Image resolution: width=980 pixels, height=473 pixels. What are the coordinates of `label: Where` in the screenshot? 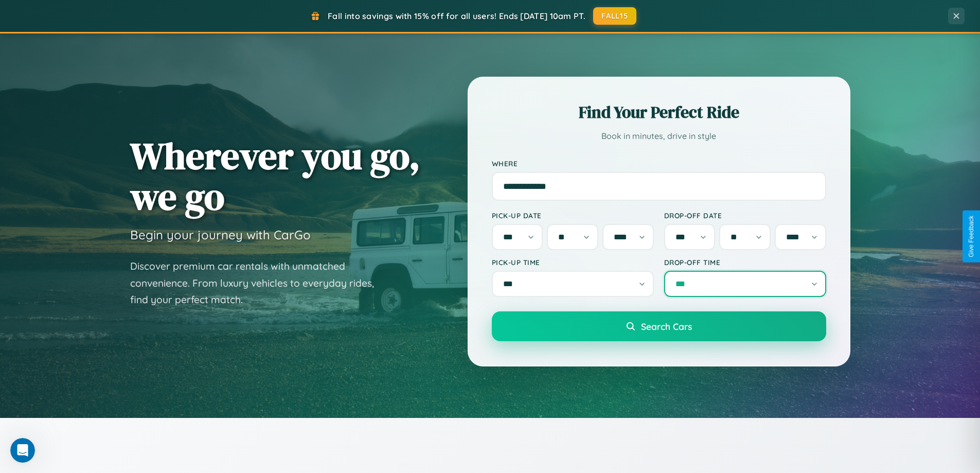 It's located at (658, 163).